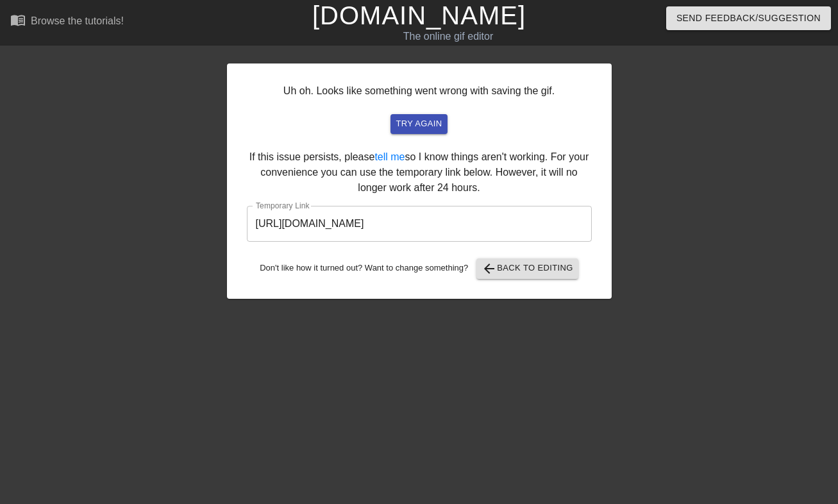 The width and height of the screenshot is (838, 504). I want to click on div: Browse the tutorials!, so click(77, 21).